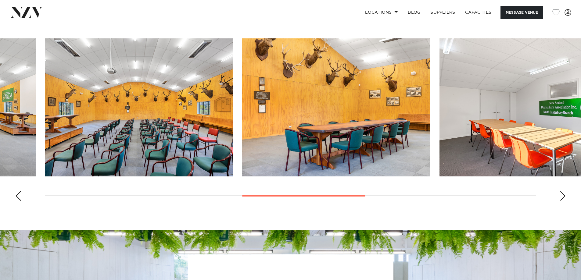 The image size is (581, 280). Describe the element at coordinates (381, 12) in the screenshot. I see `a: Locations` at that location.